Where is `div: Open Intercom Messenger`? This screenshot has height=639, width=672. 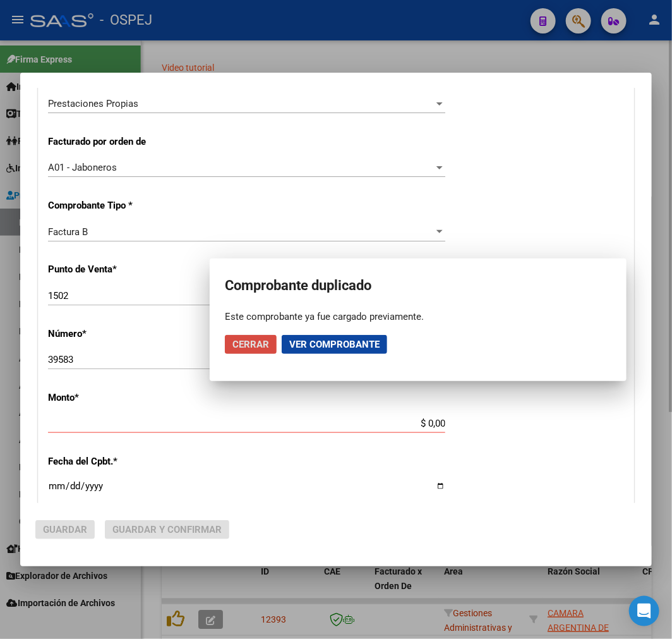
div: Open Intercom Messenger is located at coordinates (644, 611).